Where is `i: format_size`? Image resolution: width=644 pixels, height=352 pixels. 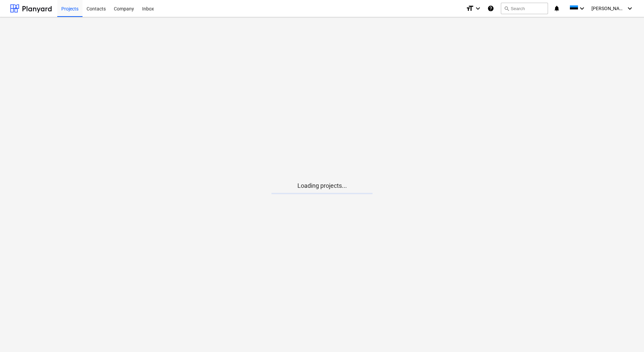
i: format_size is located at coordinates (470, 8).